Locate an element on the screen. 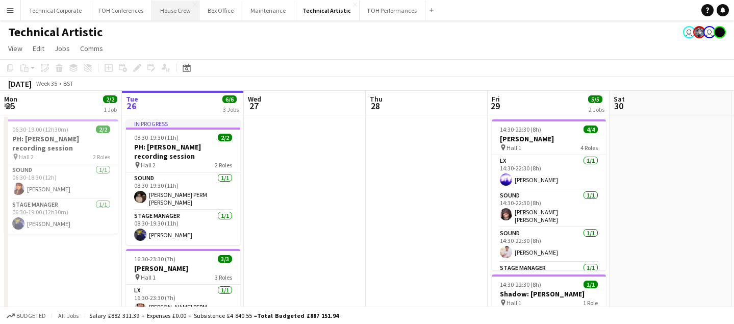 Image resolution: width=734 pixels, height=324 pixels. button: Budgeted is located at coordinates (26, 316).